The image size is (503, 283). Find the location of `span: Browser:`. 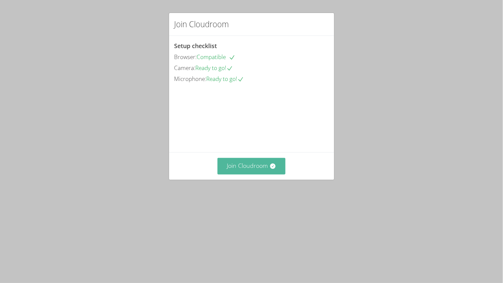

span: Browser: is located at coordinates (186, 57).